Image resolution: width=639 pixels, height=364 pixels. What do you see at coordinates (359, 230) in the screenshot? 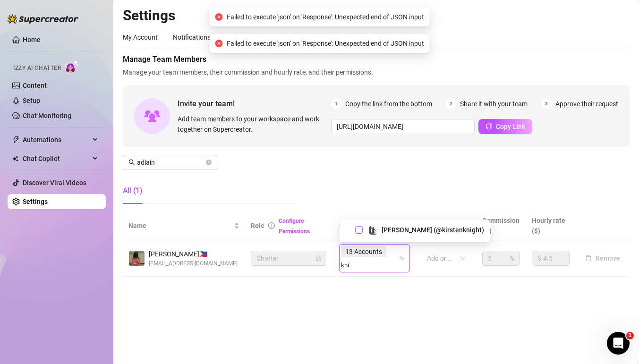
I see `span: Select tree node` at bounding box center [359, 230].